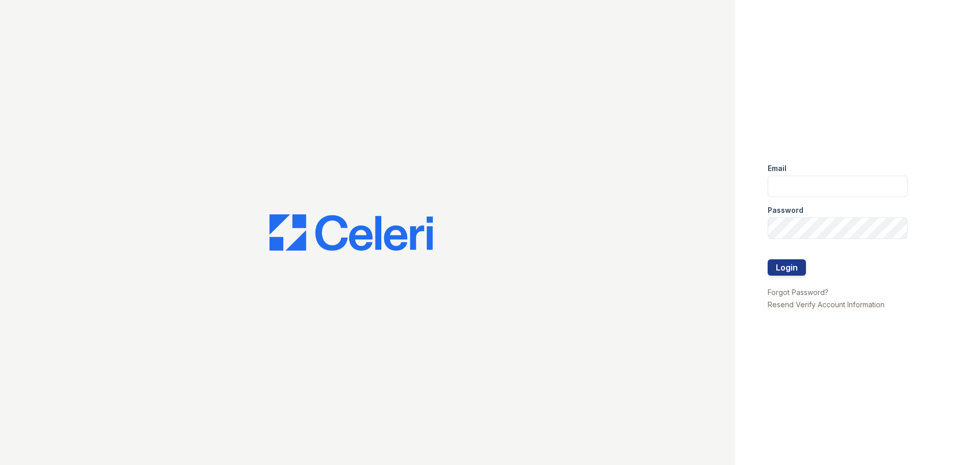  Describe the element at coordinates (787, 267) in the screenshot. I see `button: Login` at that location.